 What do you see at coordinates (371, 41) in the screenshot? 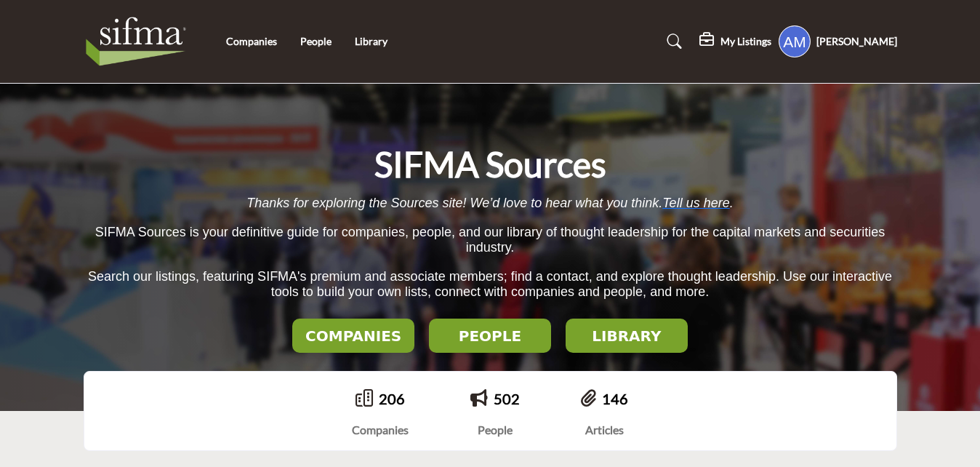
I see `a: Library` at bounding box center [371, 41].